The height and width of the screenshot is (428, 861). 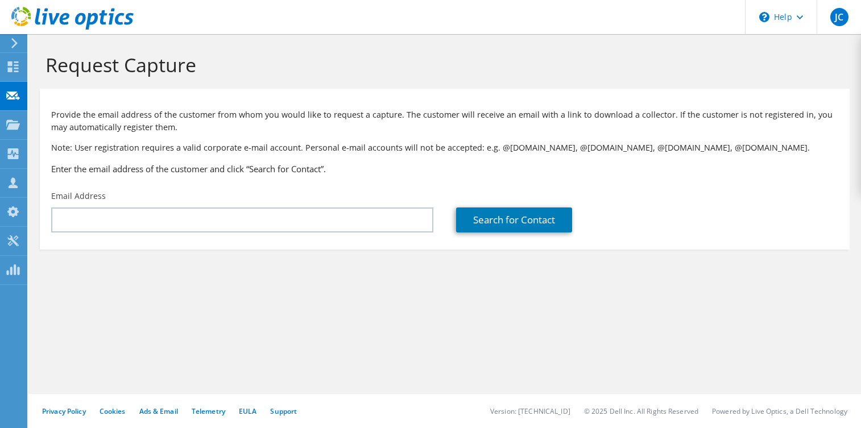 What do you see at coordinates (283, 411) in the screenshot?
I see `a: Support` at bounding box center [283, 411].